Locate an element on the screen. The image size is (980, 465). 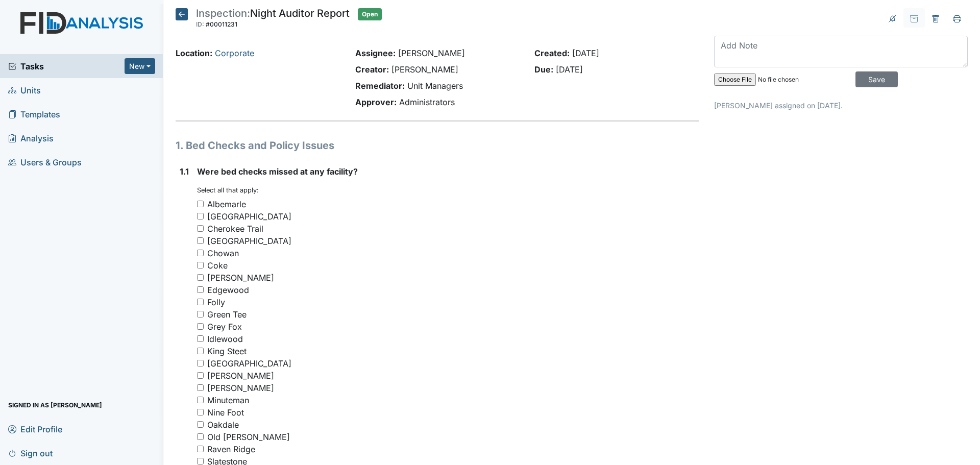
span: Inspection: is located at coordinates (223, 13).